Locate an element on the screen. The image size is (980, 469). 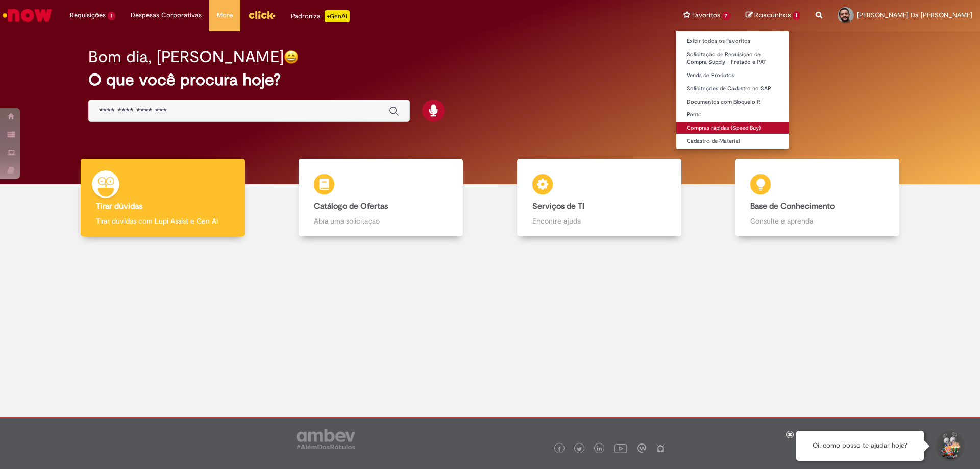
div: Padroniza is located at coordinates (320, 16).